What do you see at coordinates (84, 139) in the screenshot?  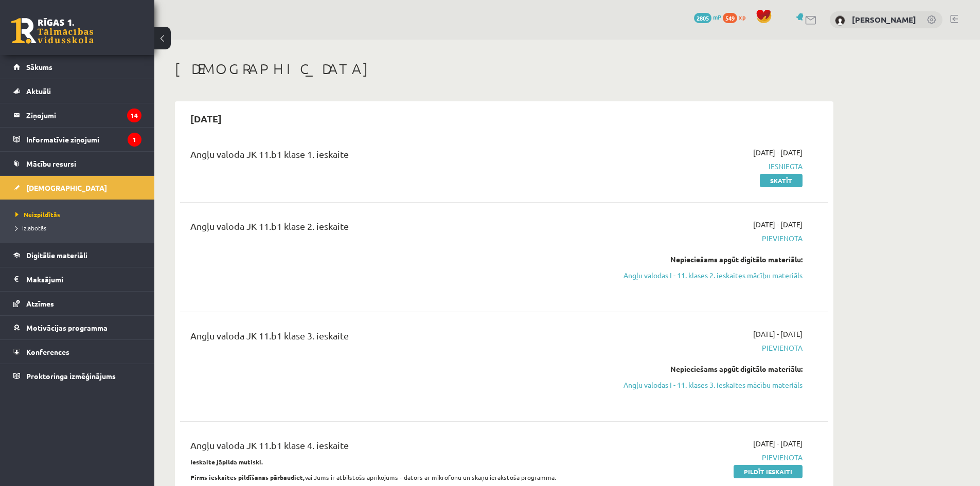 I see `legend: Informatīvie ziņojumi` at bounding box center [84, 139].